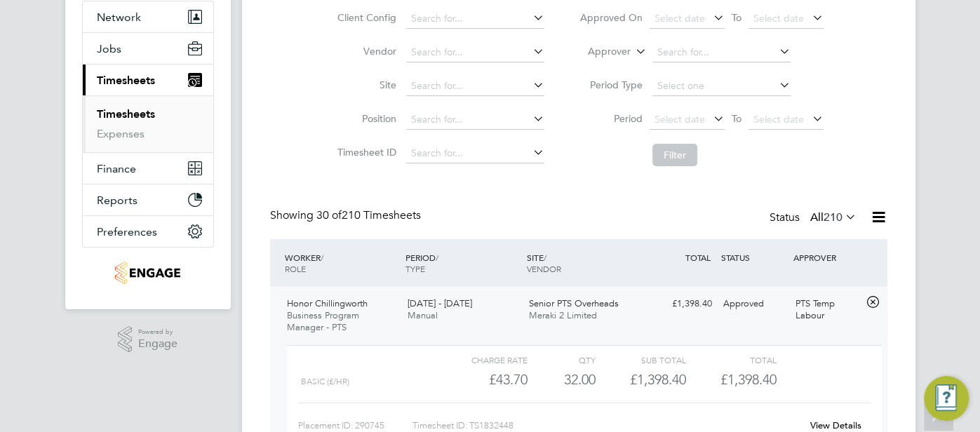  Describe the element at coordinates (327, 303) in the screenshot. I see `span: Honor Chillingworth` at that location.